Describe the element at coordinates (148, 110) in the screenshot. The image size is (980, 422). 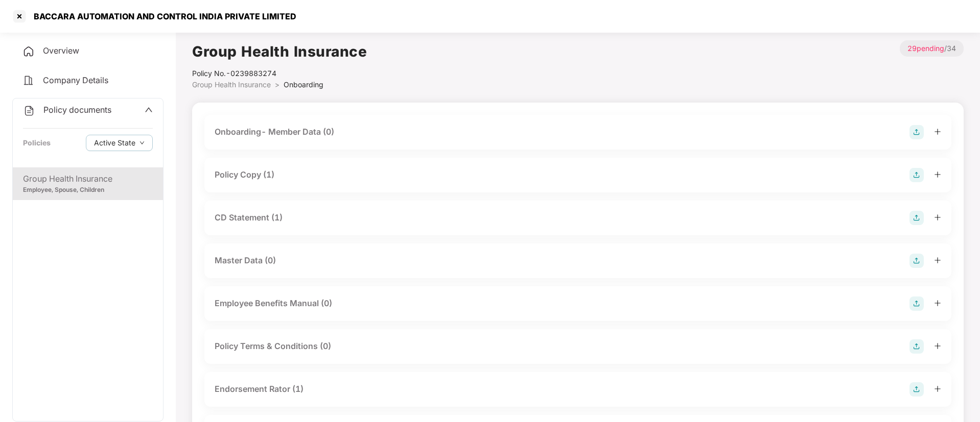
I see `span: up` at that location.